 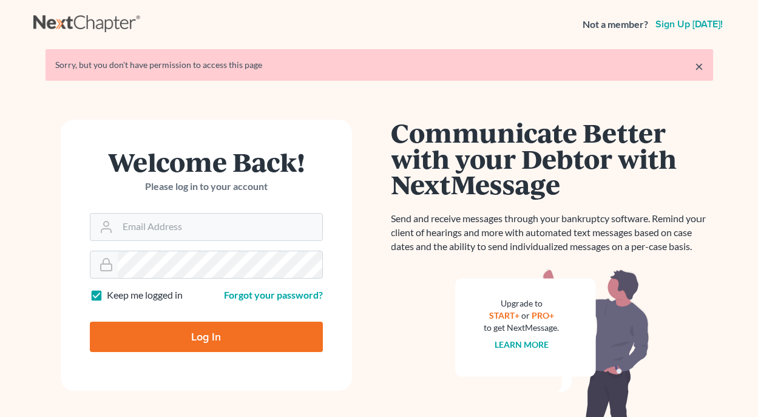 What do you see at coordinates (504, 315) in the screenshot?
I see `a: START+` at bounding box center [504, 315].